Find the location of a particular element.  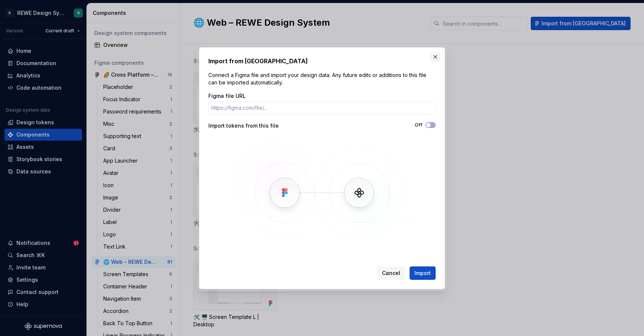

label: Off is located at coordinates (418, 125).